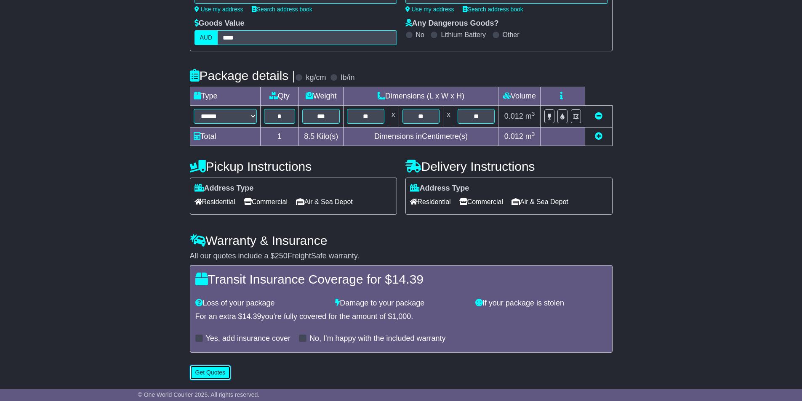 The image size is (802, 401). I want to click on a: Add new item, so click(599, 136).